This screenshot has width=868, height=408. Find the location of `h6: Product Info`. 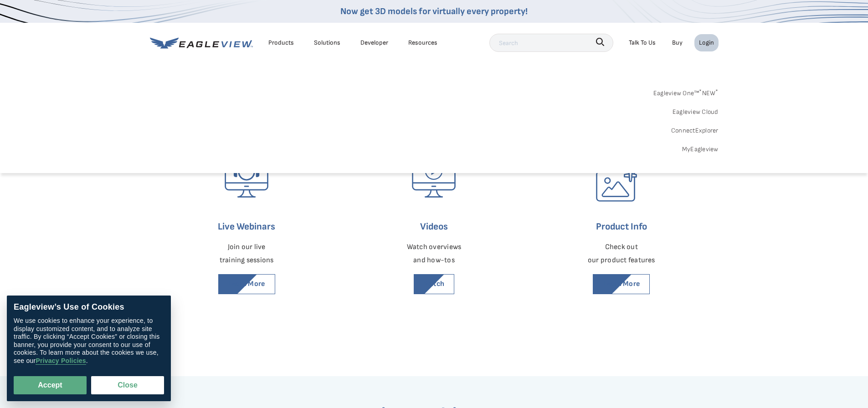

h6: Product Info is located at coordinates (621, 227).